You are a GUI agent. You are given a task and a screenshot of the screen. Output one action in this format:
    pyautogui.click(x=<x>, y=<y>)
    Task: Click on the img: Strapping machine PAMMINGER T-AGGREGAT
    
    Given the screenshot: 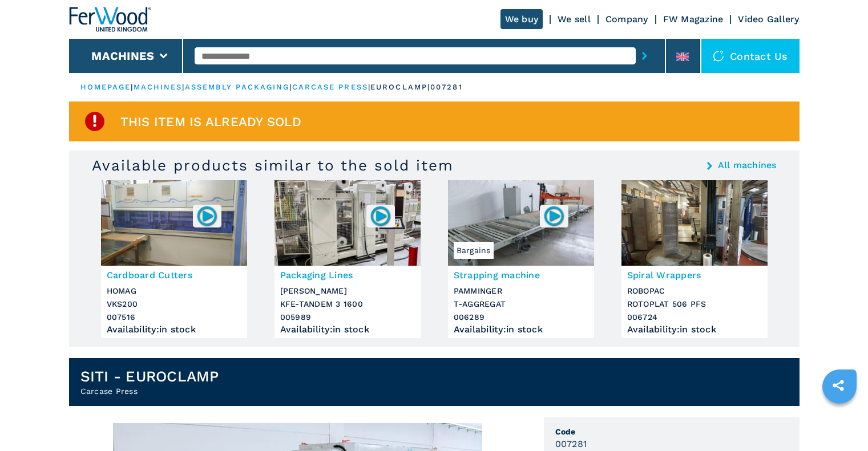 What is the action you would take?
    pyautogui.click(x=521, y=223)
    